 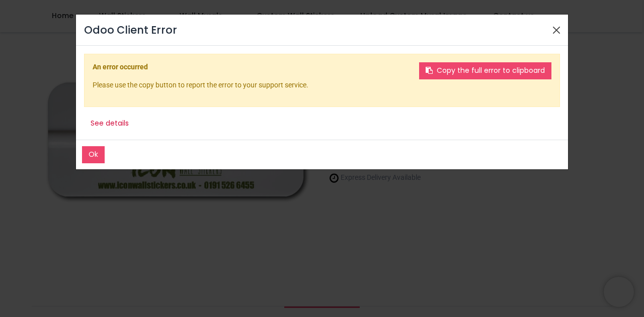 I want to click on h4: Odoo Client Error, so click(x=131, y=30).